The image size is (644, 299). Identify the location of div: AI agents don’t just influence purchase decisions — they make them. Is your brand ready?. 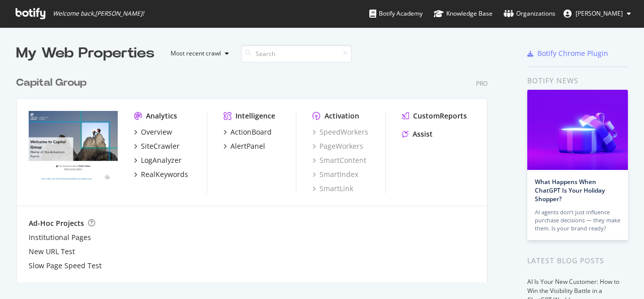
(577, 220).